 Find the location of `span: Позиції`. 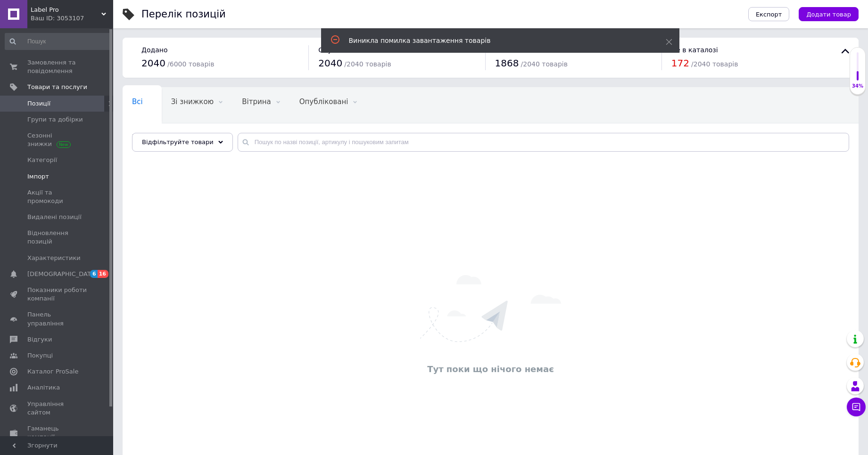

span: Позиції is located at coordinates (39, 104).